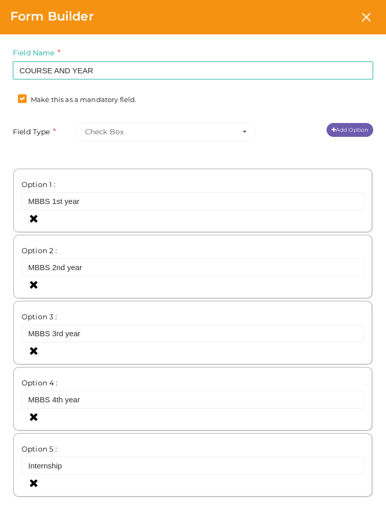  Describe the element at coordinates (193, 70) in the screenshot. I see `input: Enter the field name.` at that location.